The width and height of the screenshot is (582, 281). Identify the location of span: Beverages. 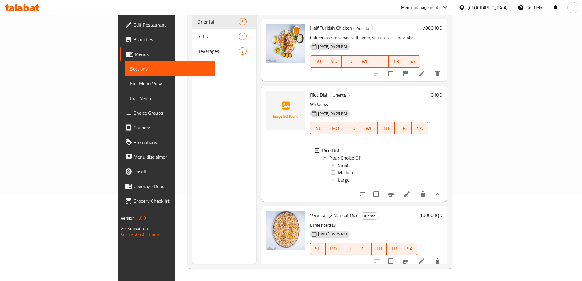
(218, 51).